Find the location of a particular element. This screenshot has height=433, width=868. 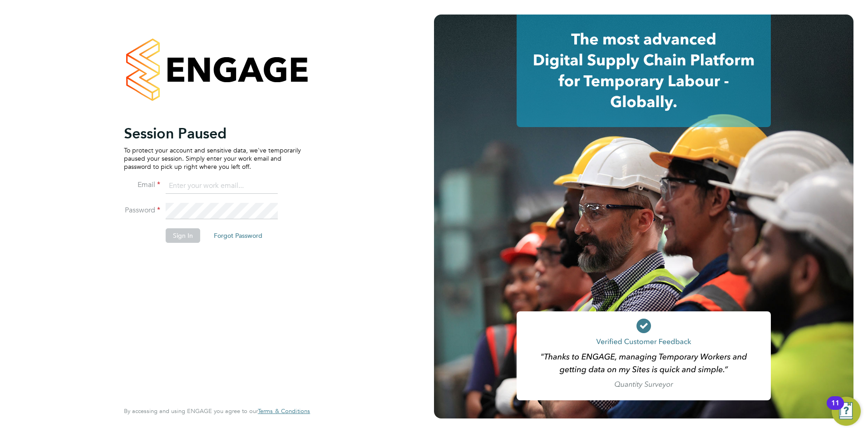

a: Terms & Conditions is located at coordinates (284, 411).